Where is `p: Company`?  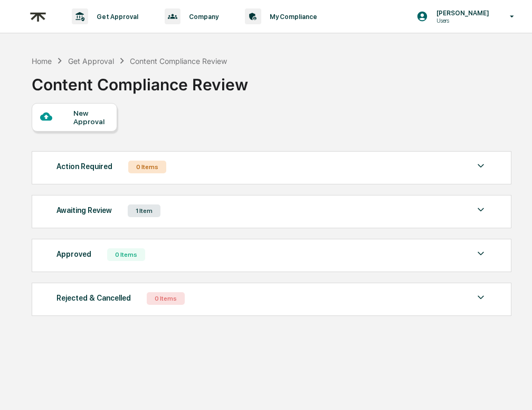
p: Company is located at coordinates (202, 16).